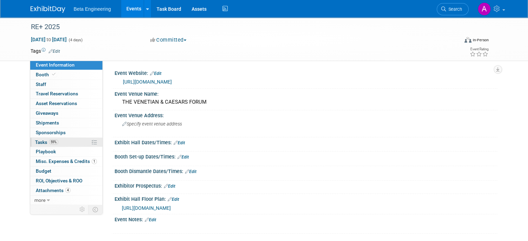  Describe the element at coordinates (66, 161) in the screenshot. I see `a: Misc. Expenses & Credits1` at that location.